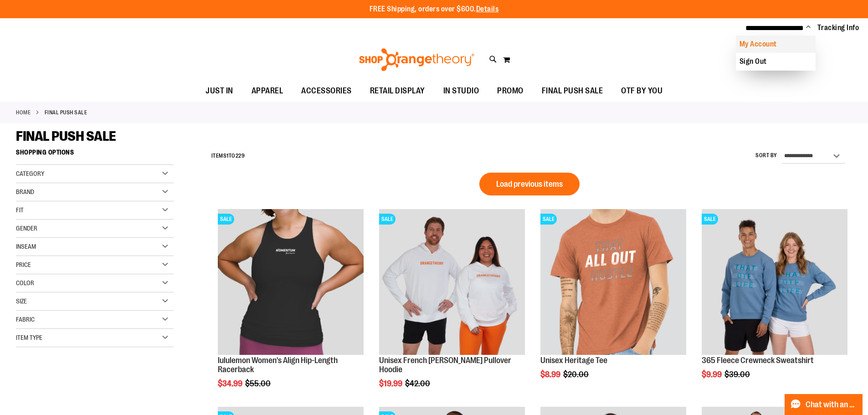 This screenshot has height=415, width=868. What do you see at coordinates (95, 155) in the screenshot?
I see `strong: Shopping Options` at bounding box center [95, 155].